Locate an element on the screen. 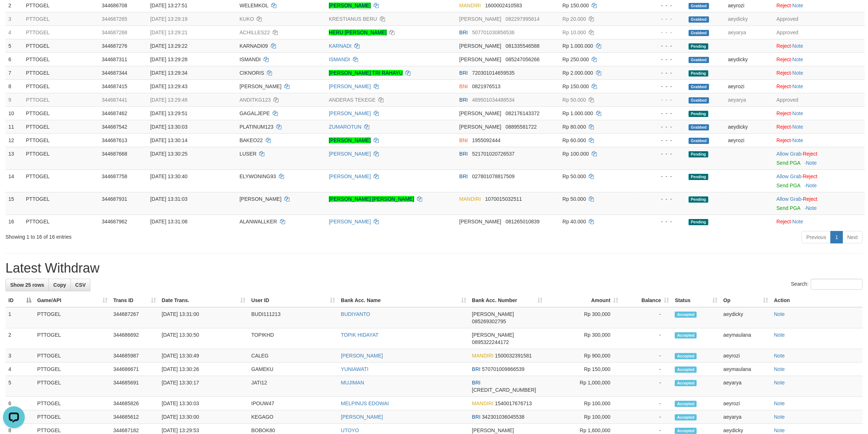 This screenshot has height=434, width=868. span: Show 25 rows is located at coordinates (27, 285).